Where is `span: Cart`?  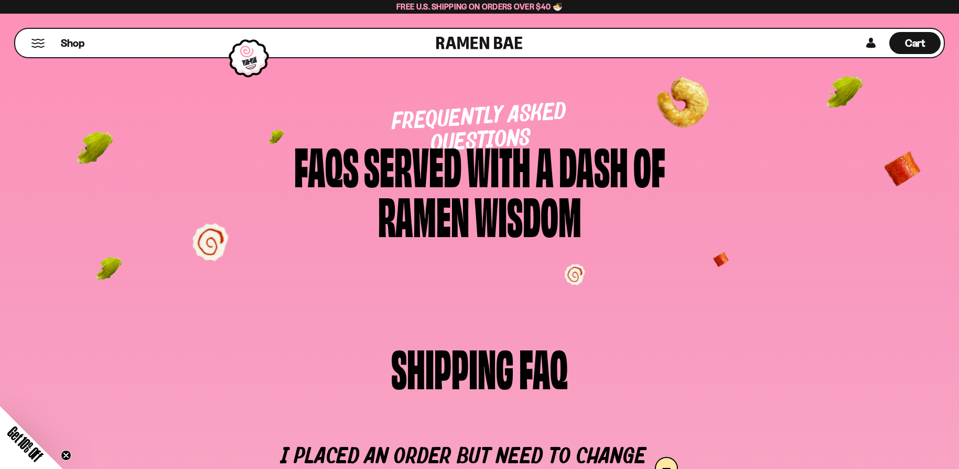
span: Cart is located at coordinates (915, 43).